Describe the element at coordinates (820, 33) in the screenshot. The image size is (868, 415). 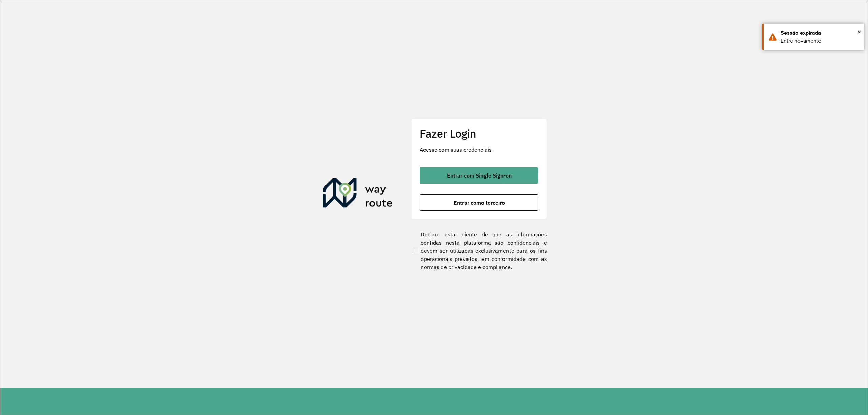
I see `div: Sessão expirada` at that location.